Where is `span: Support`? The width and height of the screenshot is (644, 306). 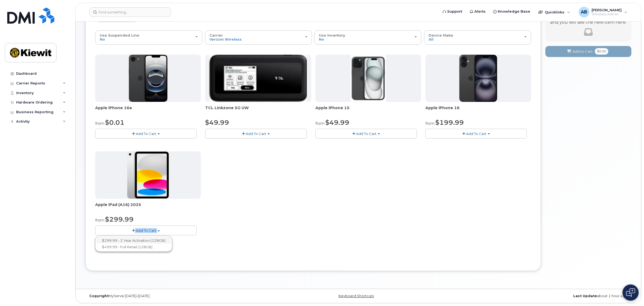
span: Support is located at coordinates (455, 11).